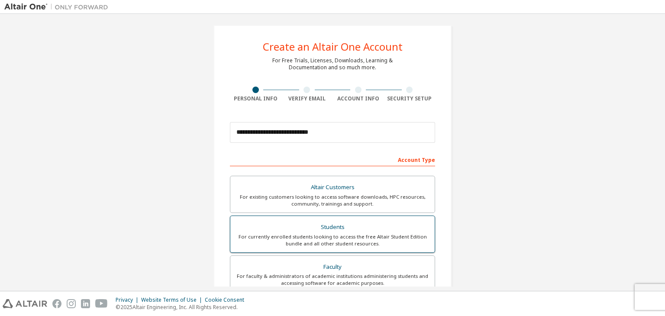  What do you see at coordinates (58, 7) in the screenshot?
I see `img: Altair One` at bounding box center [58, 7].